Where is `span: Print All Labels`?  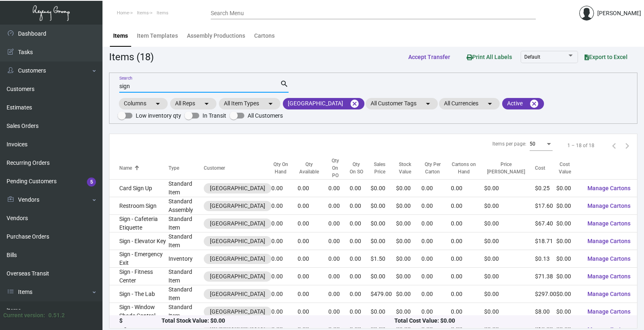 span: Print All Labels is located at coordinates (489, 57).